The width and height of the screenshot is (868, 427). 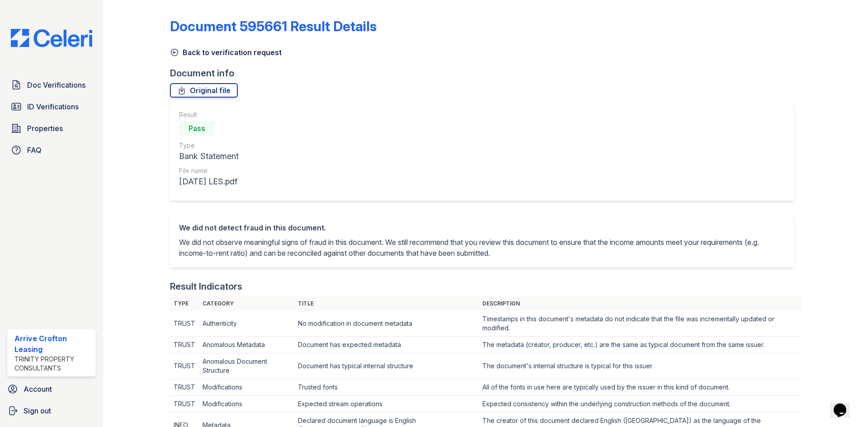 What do you see at coordinates (386, 304) in the screenshot?
I see `th: Title` at bounding box center [386, 304].